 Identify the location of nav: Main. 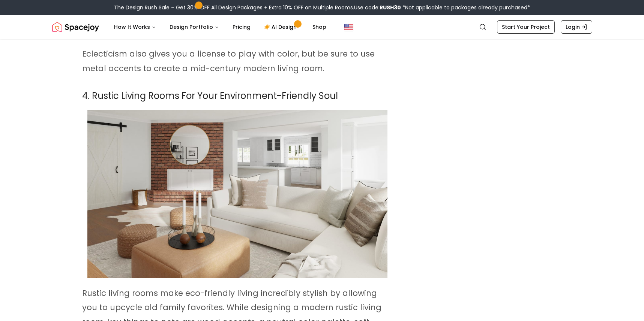
(220, 27).